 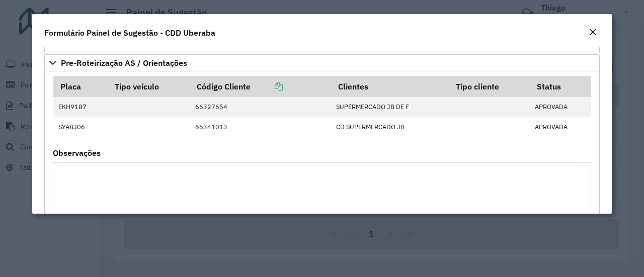 I want to click on em: Fechar, so click(x=592, y=32).